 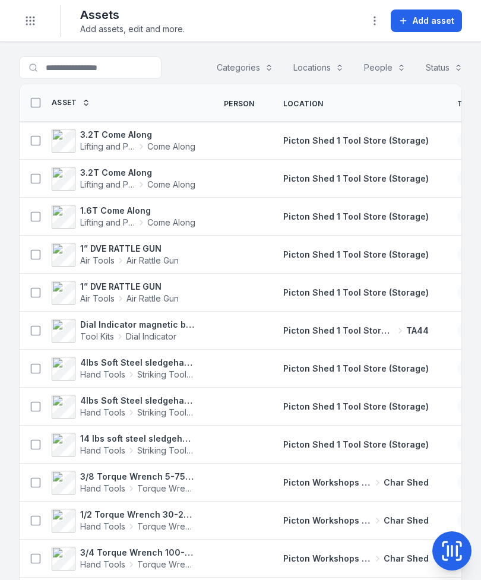 What do you see at coordinates (123, 330) in the screenshot?
I see `a: Dial Indicator magnetic baseTool KitsDial Indicator` at bounding box center [123, 330].